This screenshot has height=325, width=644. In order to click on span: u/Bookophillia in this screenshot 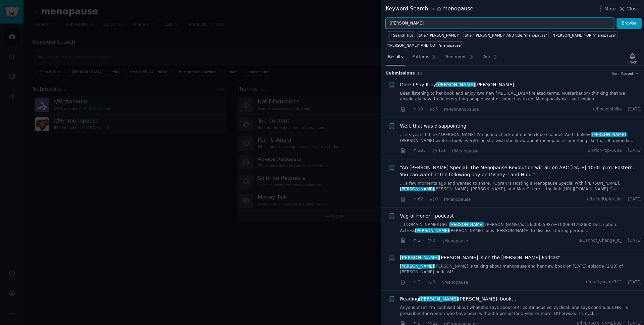, I will do `click(607, 109)`.